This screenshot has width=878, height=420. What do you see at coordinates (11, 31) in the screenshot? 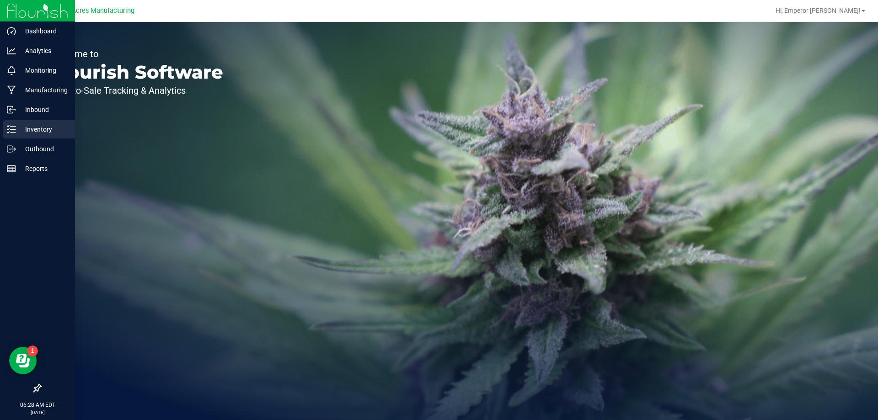
I see `inline-svg: Dashboard` at bounding box center [11, 31].